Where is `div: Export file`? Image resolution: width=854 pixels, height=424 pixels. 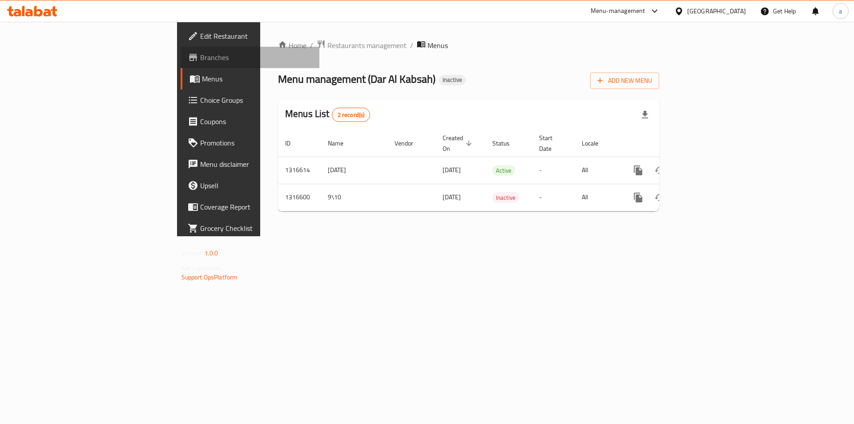
div: Export file is located at coordinates (645, 115).